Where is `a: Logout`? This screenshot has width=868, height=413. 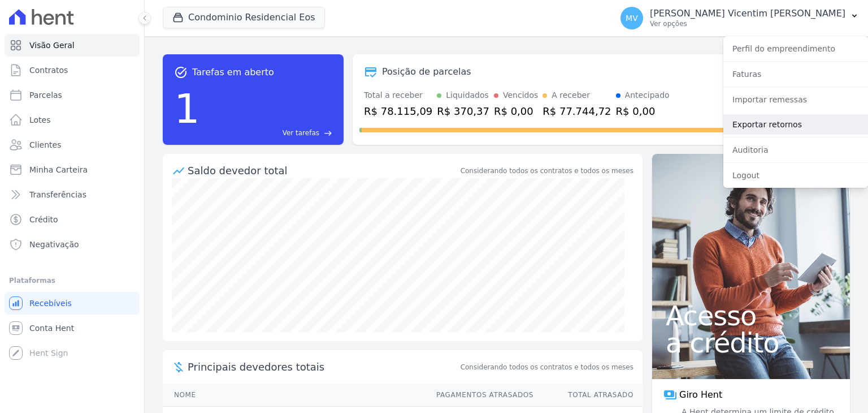 a: Logout is located at coordinates (796, 176).